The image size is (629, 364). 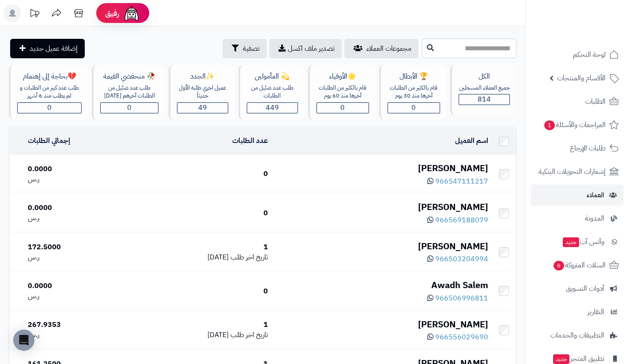 What do you see at coordinates (462, 298) in the screenshot?
I see `span: 966506996811` at bounding box center [462, 298].